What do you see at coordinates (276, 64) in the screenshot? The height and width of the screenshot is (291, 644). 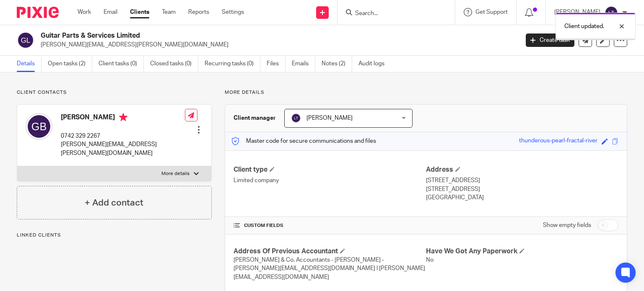 I see `a: Files` at bounding box center [276, 64].